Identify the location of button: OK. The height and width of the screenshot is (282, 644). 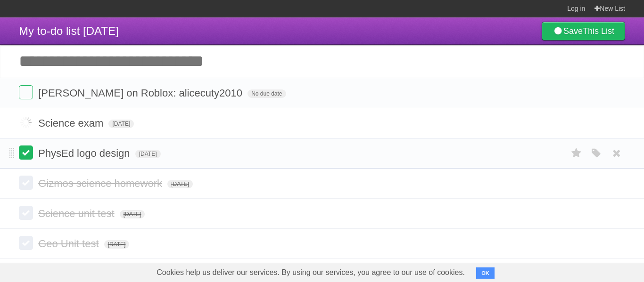
(485, 273).